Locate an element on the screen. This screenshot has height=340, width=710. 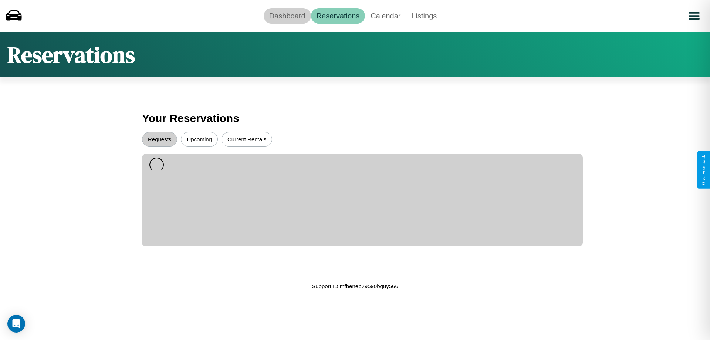
button: Upcoming is located at coordinates (199, 139).